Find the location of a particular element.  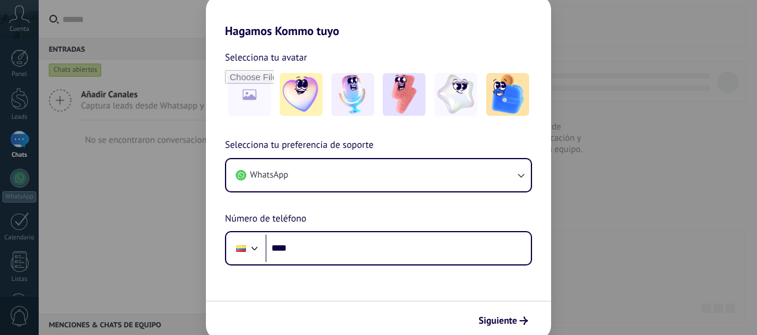

div: Ecuador: + 593 is located at coordinates (241, 249).